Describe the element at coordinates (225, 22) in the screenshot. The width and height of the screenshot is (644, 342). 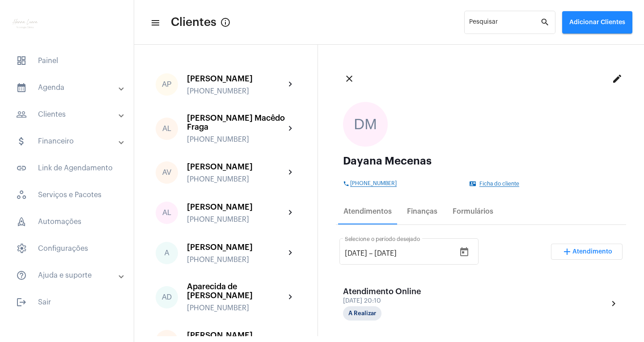
I see `button: Button that displays a tooltip when focused or hovered over` at that location.